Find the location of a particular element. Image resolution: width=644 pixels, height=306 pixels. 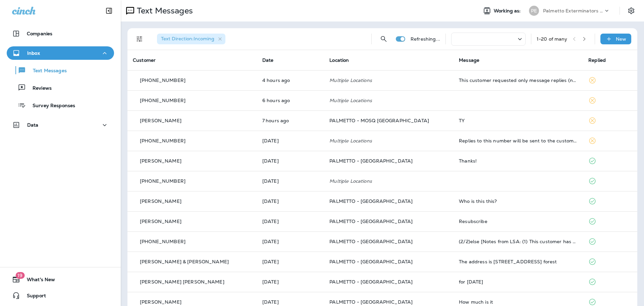

span: Support is located at coordinates (33, 297).